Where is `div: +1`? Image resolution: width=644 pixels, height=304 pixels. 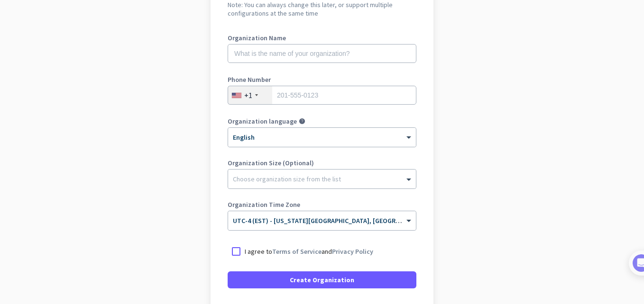
div: +1 is located at coordinates (248, 95).